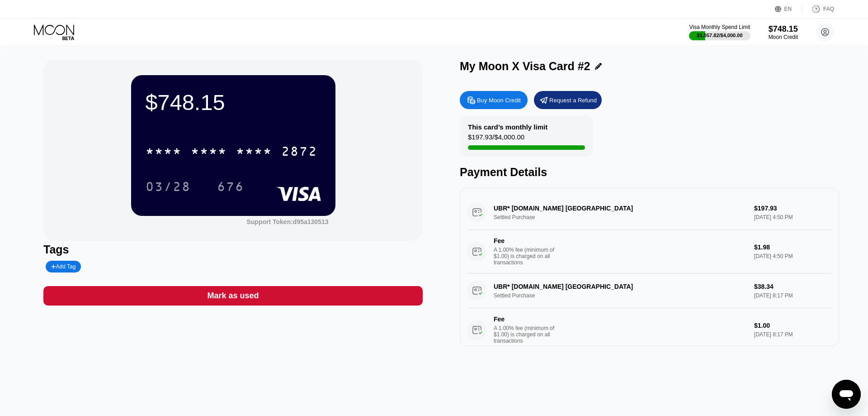 The image size is (868, 416). Describe the element at coordinates (525, 66) in the screenshot. I see `div: My Moon X Visa Card #2` at that location.